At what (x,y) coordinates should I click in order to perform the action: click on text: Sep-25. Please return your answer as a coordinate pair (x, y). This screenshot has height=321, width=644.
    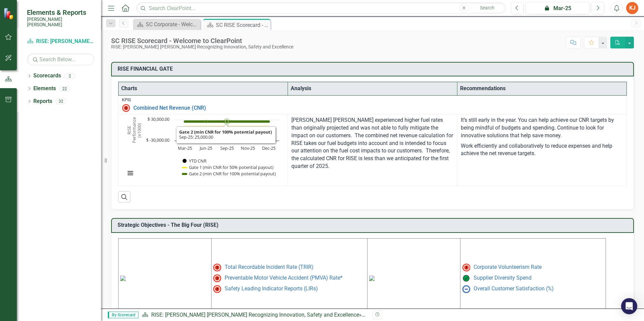
    Looking at the image, I should click on (227, 148).